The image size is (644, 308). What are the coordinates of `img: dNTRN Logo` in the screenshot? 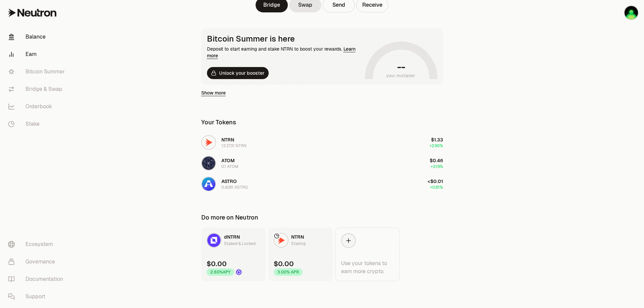 It's located at (214, 241).